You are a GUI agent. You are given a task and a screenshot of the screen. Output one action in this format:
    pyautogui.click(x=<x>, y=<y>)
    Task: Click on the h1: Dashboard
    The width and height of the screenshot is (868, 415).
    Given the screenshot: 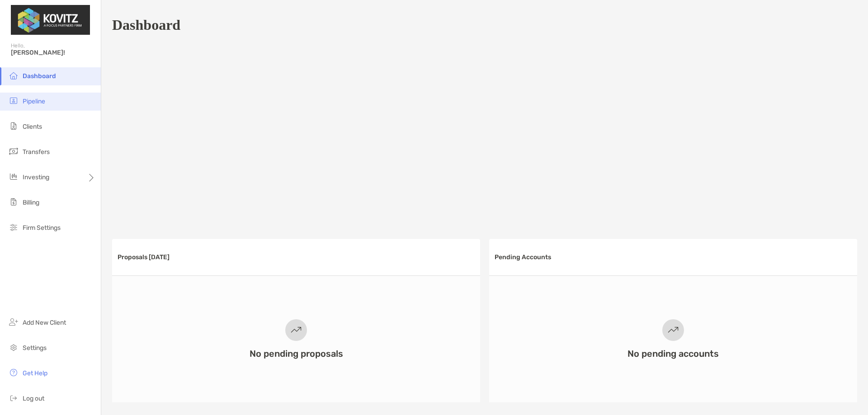 What is the action you would take?
    pyautogui.click(x=146, y=25)
    